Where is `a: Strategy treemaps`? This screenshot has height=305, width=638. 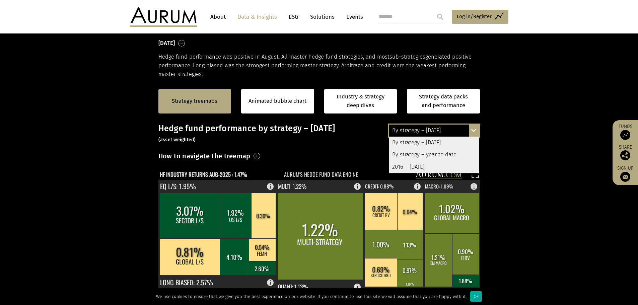 a: Strategy treemaps is located at coordinates (195, 101).